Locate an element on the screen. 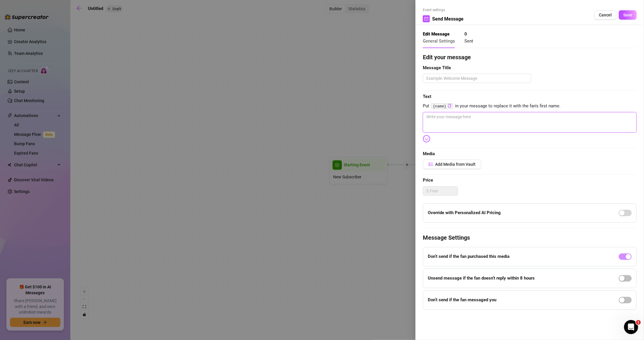 The image size is (644, 340). strong: Edit your message is located at coordinates (447, 57).